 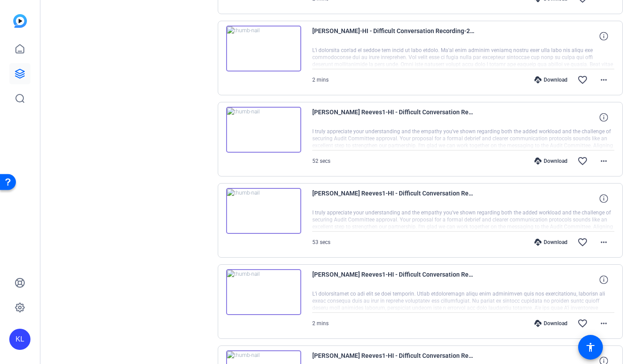 I want to click on mat-icon: accessibility, so click(x=591, y=347).